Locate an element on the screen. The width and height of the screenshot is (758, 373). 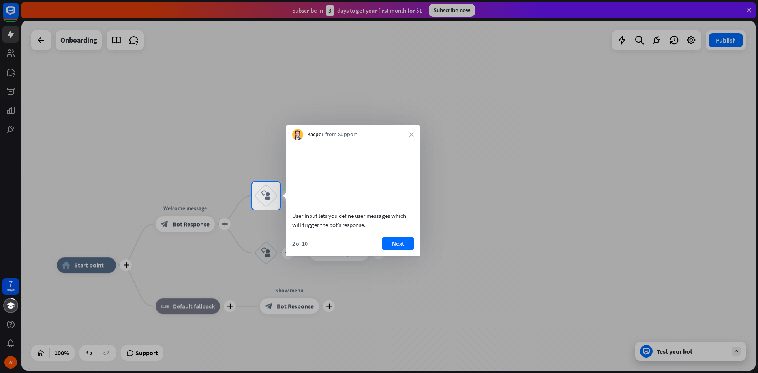
span: Kacper is located at coordinates (315, 135).